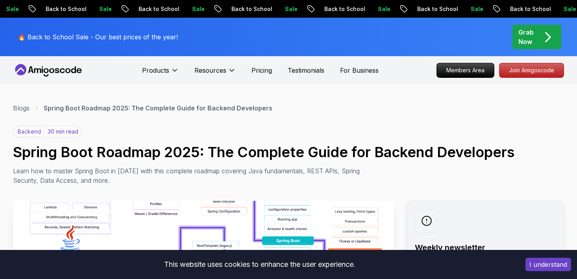  What do you see at coordinates (465, 70) in the screenshot?
I see `p: Members Area` at bounding box center [465, 70].